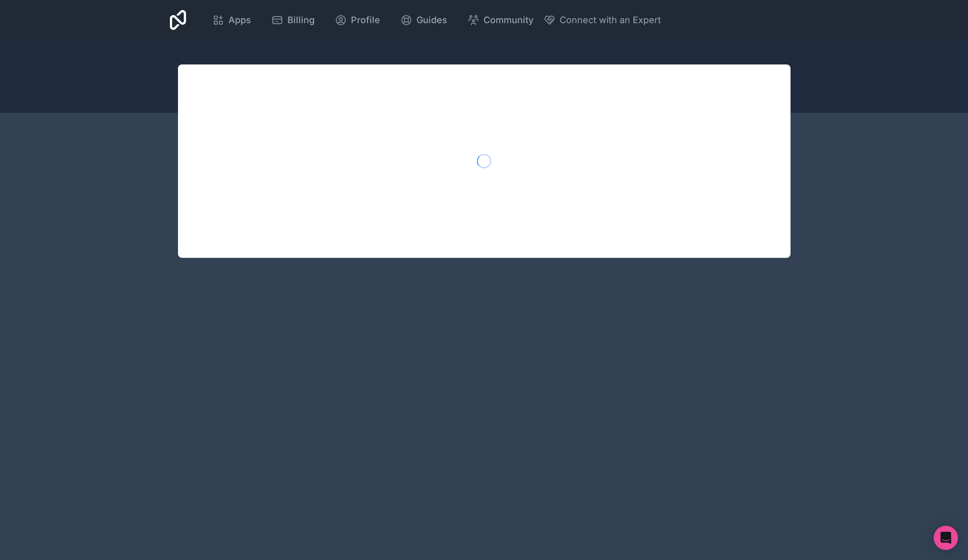 The image size is (968, 560). Describe the element at coordinates (610, 20) in the screenshot. I see `span: Connect with an Expert` at that location.